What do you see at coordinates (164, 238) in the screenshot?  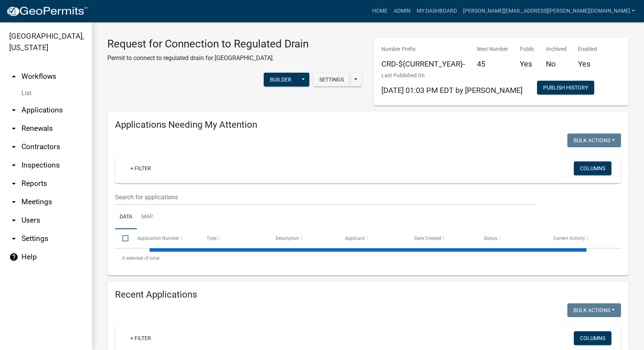 I see `datatable-header-cell: Application Number` at bounding box center [164, 238].